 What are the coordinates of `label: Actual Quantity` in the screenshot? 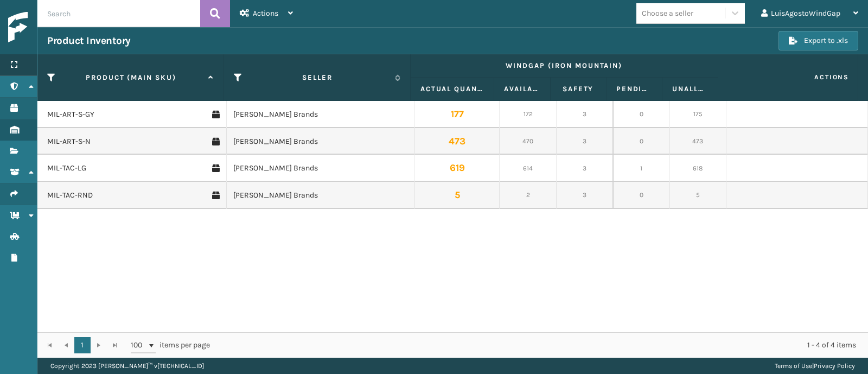 It's located at (453, 89).